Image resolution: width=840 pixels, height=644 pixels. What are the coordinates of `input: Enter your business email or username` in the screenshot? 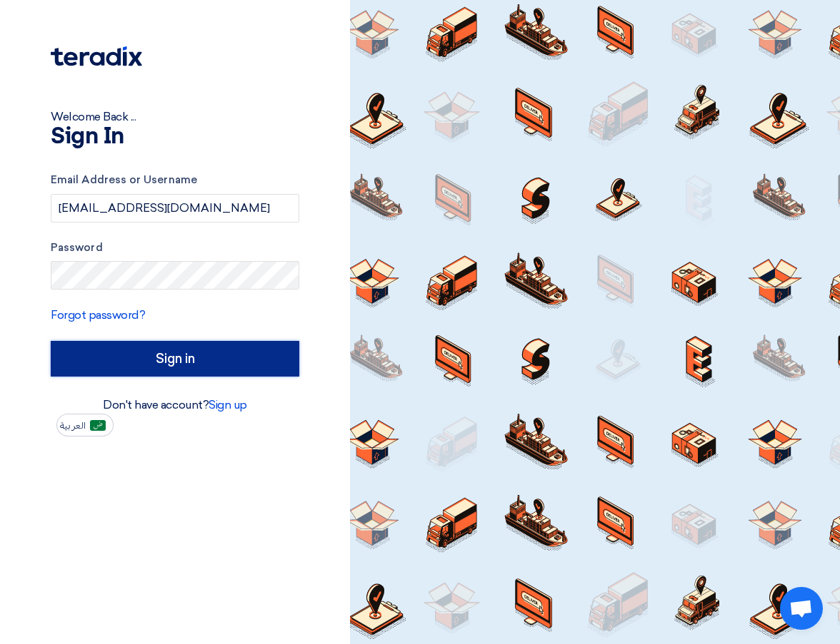 It's located at (175, 208).